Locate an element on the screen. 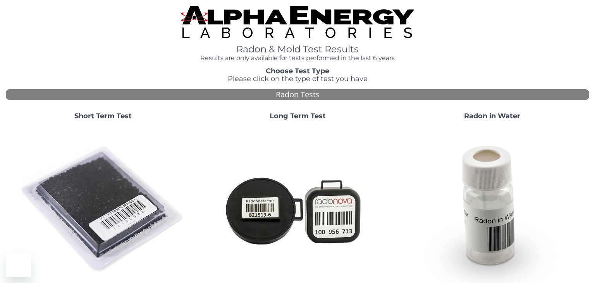  img: TightCrop.jpg is located at coordinates (297, 22).